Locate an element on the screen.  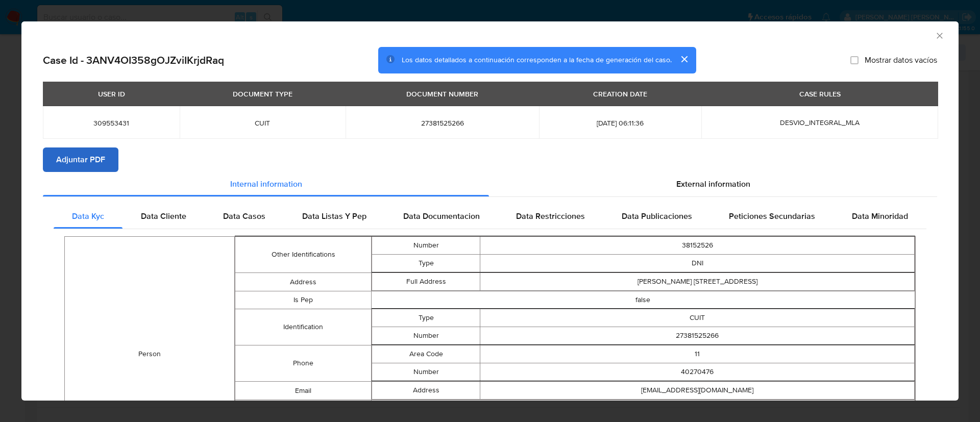
span: Data Casos is located at coordinates (244, 216).